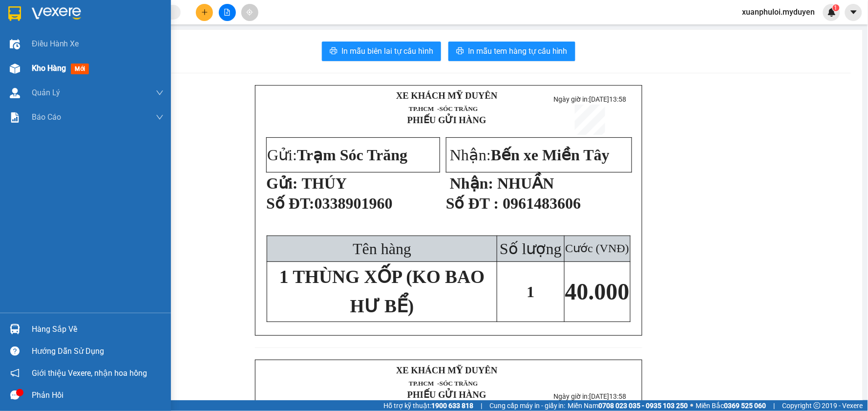 This screenshot has height=411, width=868. Describe the element at coordinates (382, 249) in the screenshot. I see `span: Tên hàng` at that location.